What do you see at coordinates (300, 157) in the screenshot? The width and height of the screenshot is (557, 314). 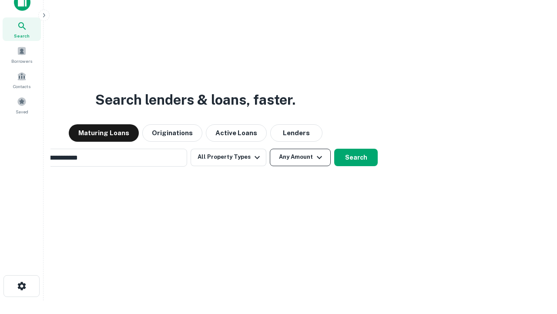 I see `button: Any Amount` at bounding box center [300, 157].